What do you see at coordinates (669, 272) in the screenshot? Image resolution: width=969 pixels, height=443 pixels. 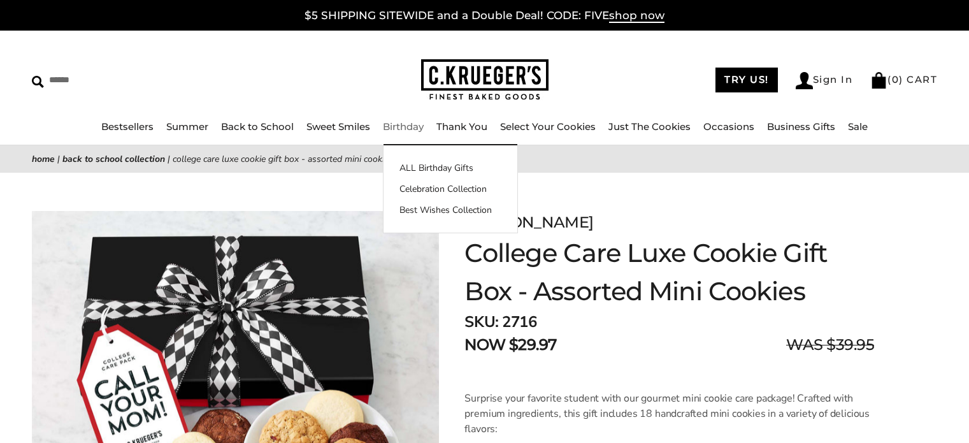 I see `h1: College Care Luxe Cookie Gift Box - Assorted Mini Cookies` at bounding box center [669, 272].